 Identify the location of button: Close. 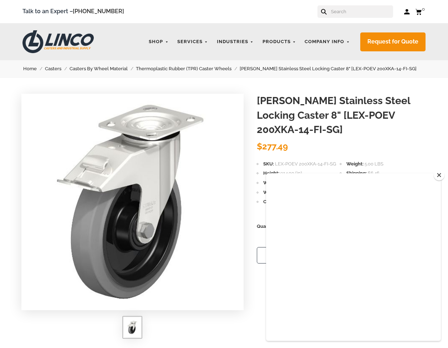
(439, 175).